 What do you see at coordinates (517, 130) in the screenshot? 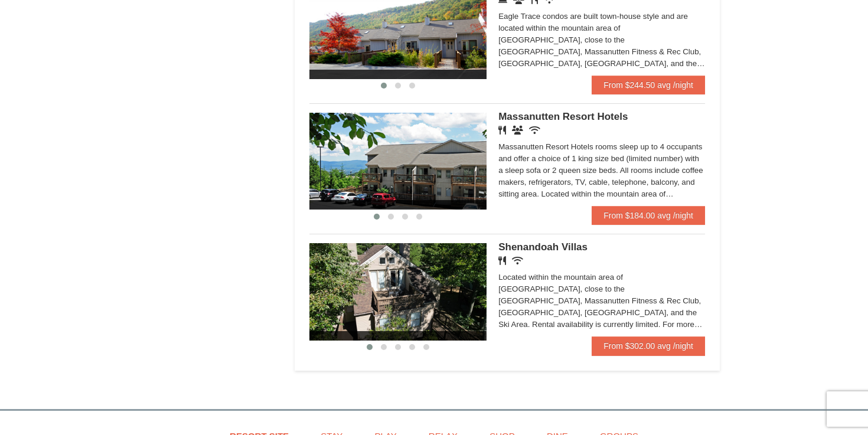
I see `i: Banquet Facilities` at bounding box center [517, 130].